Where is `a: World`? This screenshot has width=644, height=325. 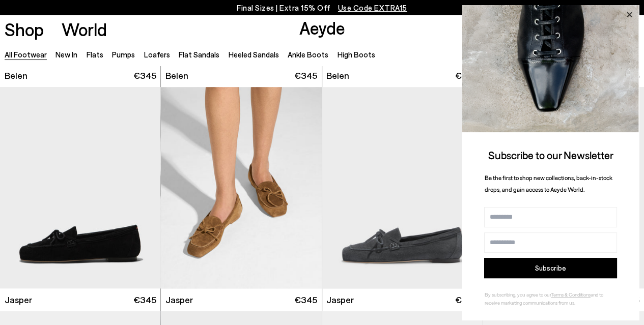 a: World is located at coordinates (84, 29).